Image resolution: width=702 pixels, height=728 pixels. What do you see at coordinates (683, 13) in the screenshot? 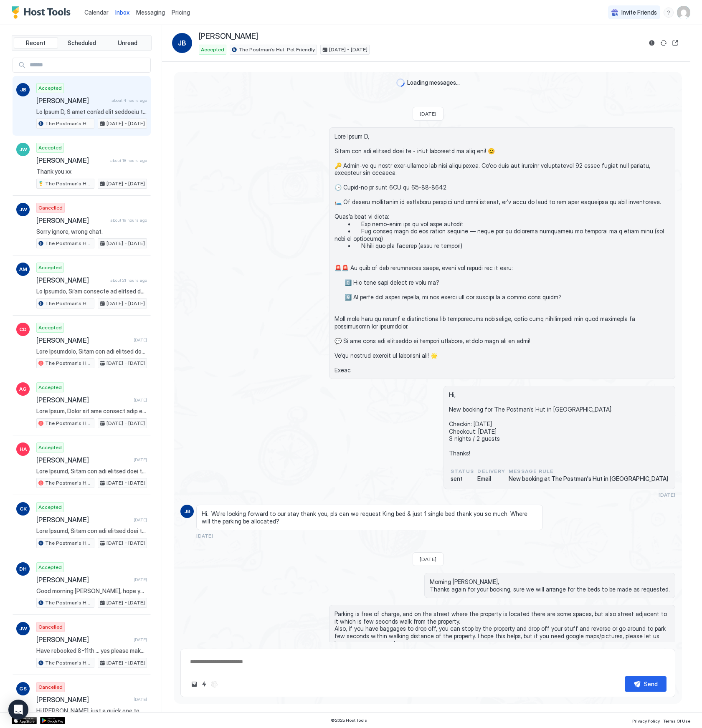
I see `div: User profile` at bounding box center [683, 13].